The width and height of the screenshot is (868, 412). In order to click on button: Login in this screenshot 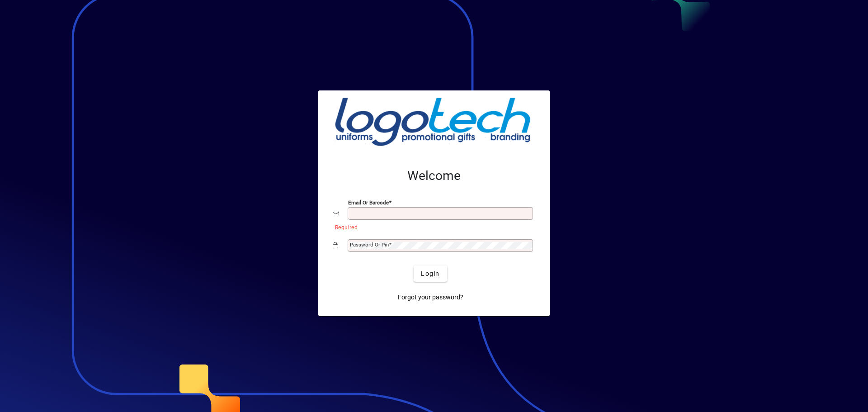, I will do `click(430, 274)`.